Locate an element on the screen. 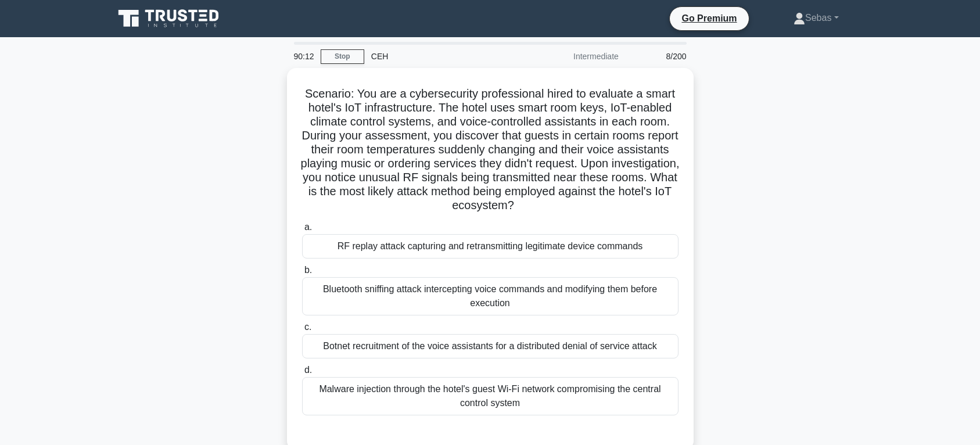  div: 90:12 is located at coordinates (304, 57).